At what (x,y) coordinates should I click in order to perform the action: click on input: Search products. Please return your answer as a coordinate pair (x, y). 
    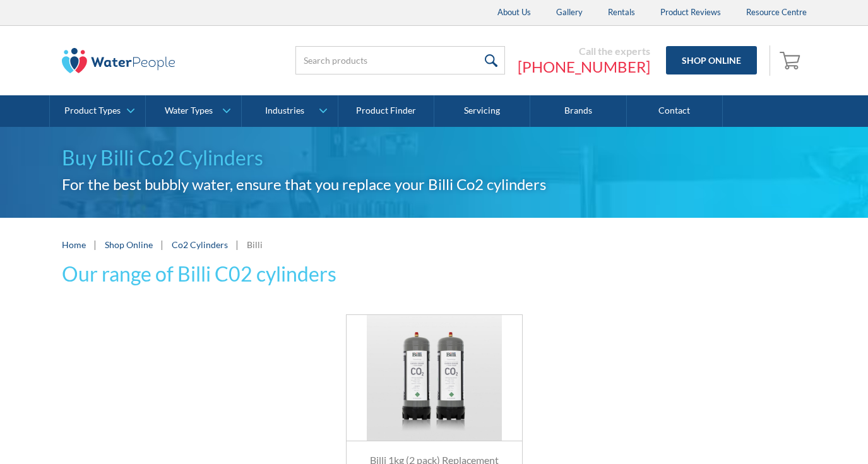
    Looking at the image, I should click on (400, 60).